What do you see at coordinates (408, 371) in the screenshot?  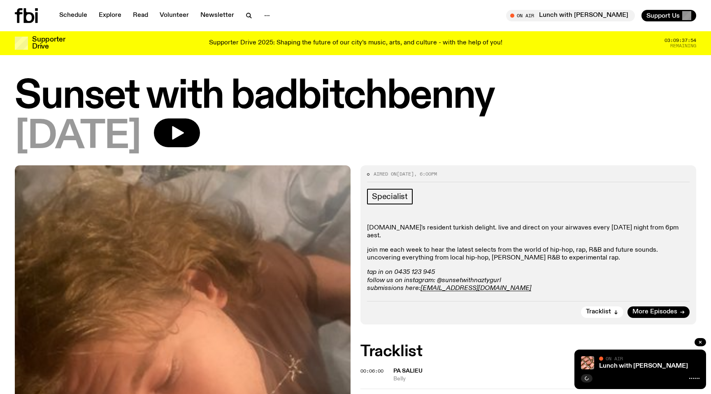 I see `span: Pa Salieu` at bounding box center [408, 371].